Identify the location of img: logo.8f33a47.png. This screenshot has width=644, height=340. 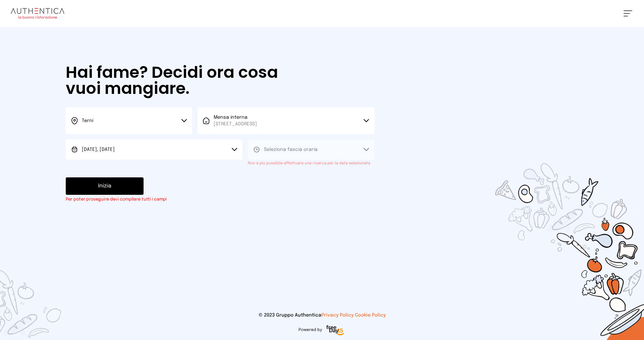
(37, 13).